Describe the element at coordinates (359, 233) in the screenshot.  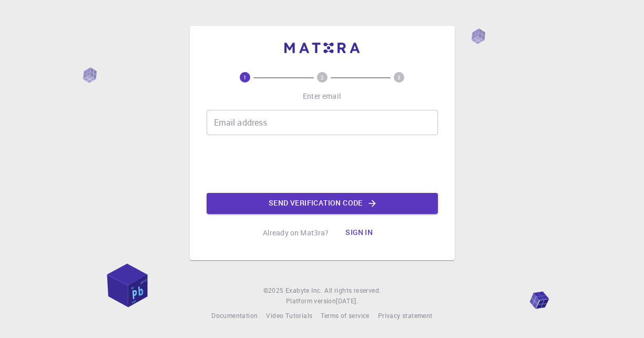
I see `button: Sign in` at that location.